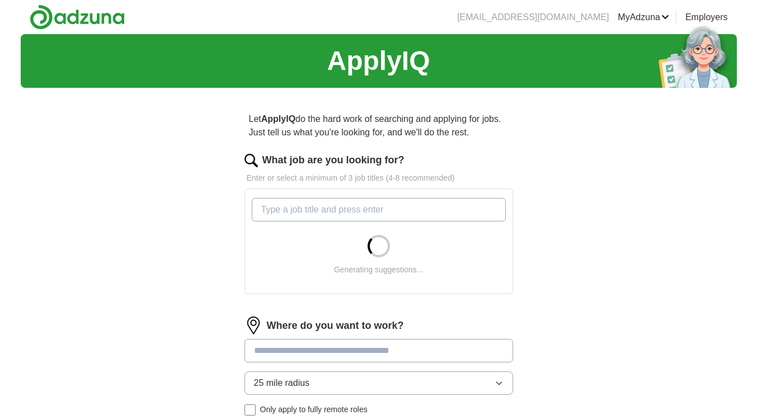  I want to click on h1: ApplyIQ, so click(378, 61).